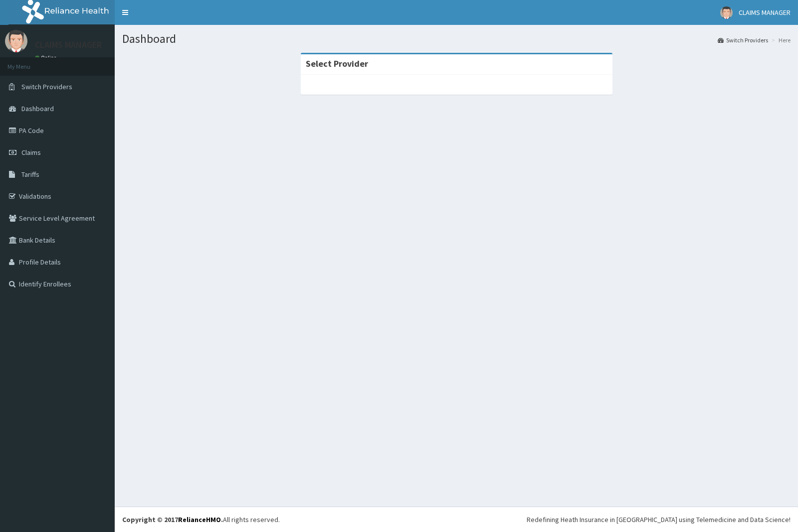 The height and width of the screenshot is (532, 798). I want to click on span: Dashboard, so click(37, 109).